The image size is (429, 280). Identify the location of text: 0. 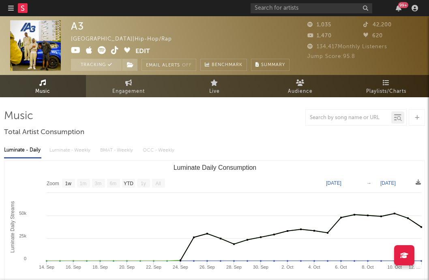
(25, 258).